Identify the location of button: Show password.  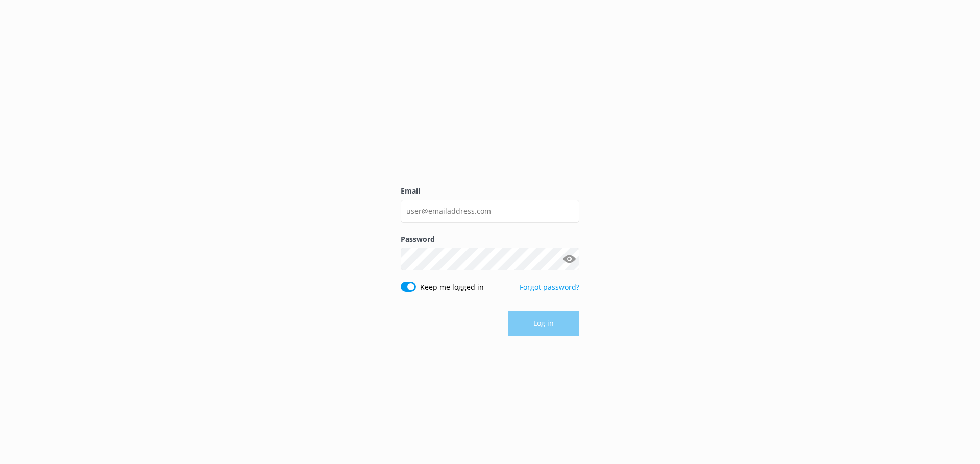
(569, 260).